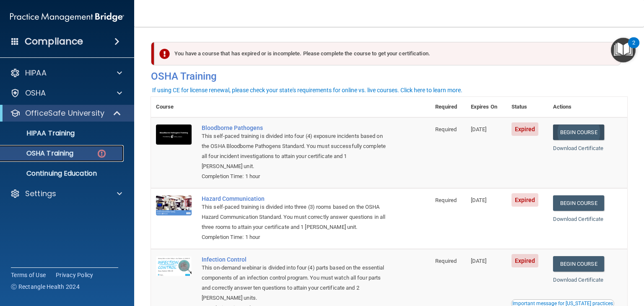 The image size is (644, 306). What do you see at coordinates (41, 194) in the screenshot?
I see `p: Settings` at bounding box center [41, 194].